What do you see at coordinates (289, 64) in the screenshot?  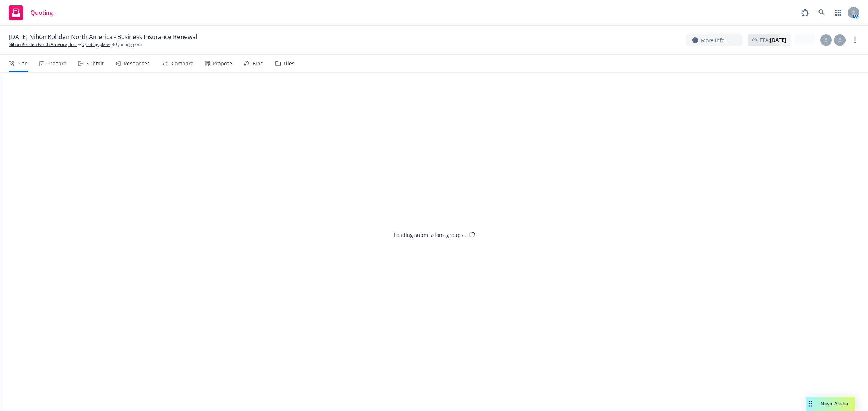 I see `div: Files` at bounding box center [289, 64].